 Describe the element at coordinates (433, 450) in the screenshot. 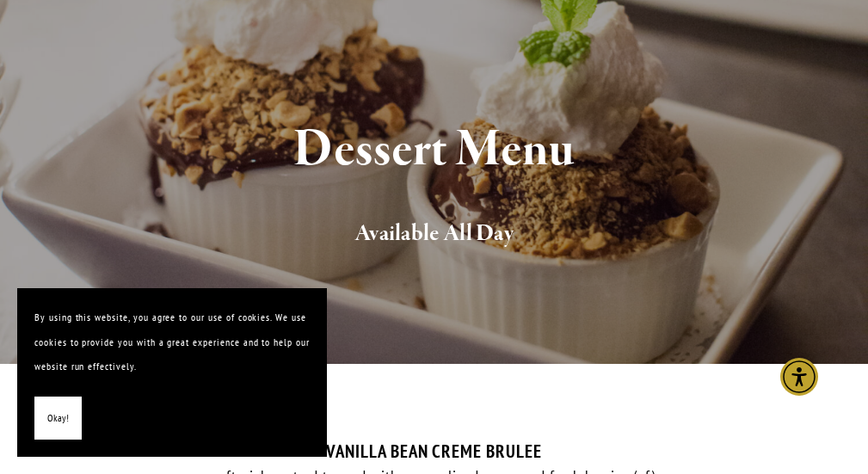

I see `div: VANILLA BEAN CREME BRULEE` at that location.